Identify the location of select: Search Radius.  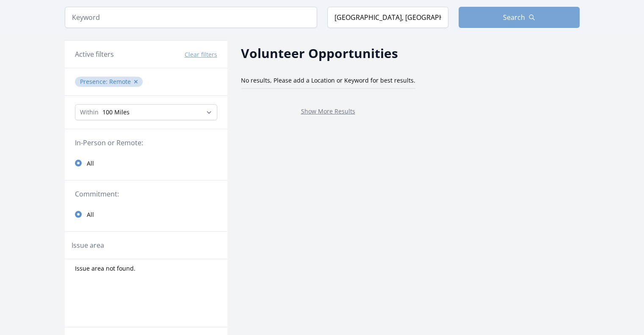
(146, 112).